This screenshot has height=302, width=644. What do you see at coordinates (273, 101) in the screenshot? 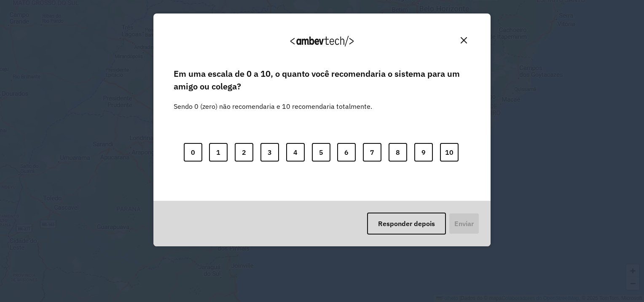
I see `label: Sendo 0 (zero) não recomendaria e 10 recomendaria totalmente.` at bounding box center [273, 101].